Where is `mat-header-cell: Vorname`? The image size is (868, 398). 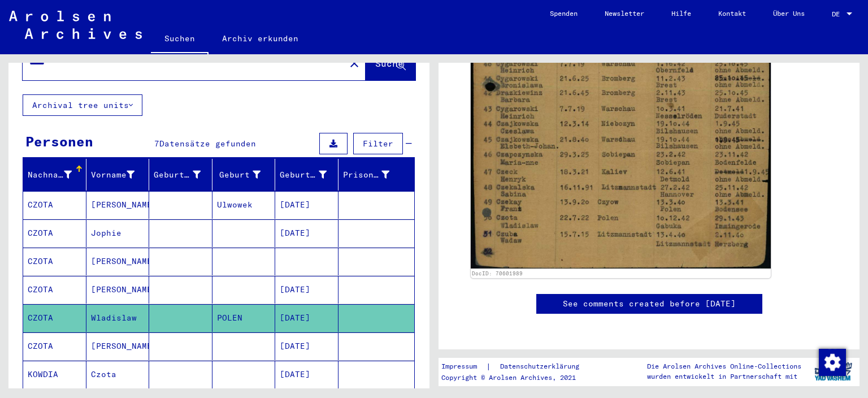
mat-header-cell: Vorname is located at coordinates (118, 175).